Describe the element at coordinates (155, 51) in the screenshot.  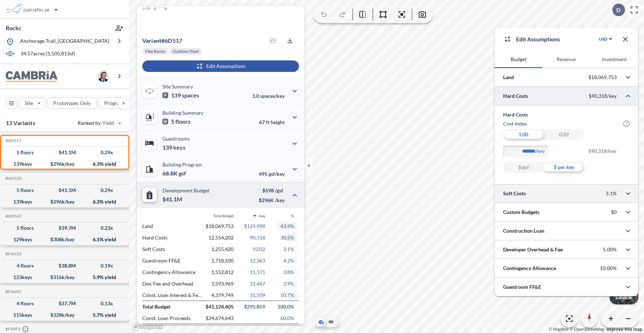
I see `p: Flex Room` at that location.